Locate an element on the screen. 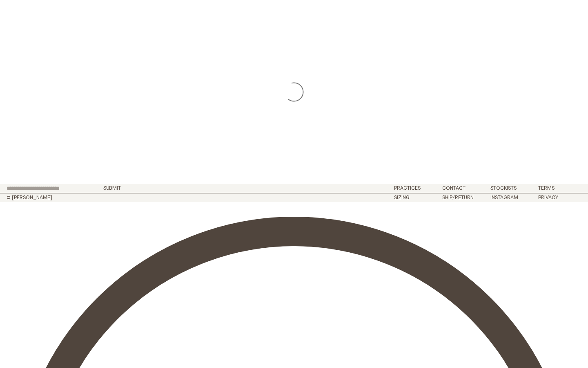  button: Submit is located at coordinates (112, 188).